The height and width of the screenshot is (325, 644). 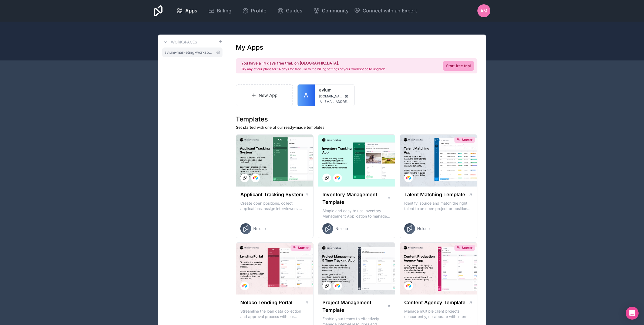 I want to click on a: Community, so click(x=330, y=10).